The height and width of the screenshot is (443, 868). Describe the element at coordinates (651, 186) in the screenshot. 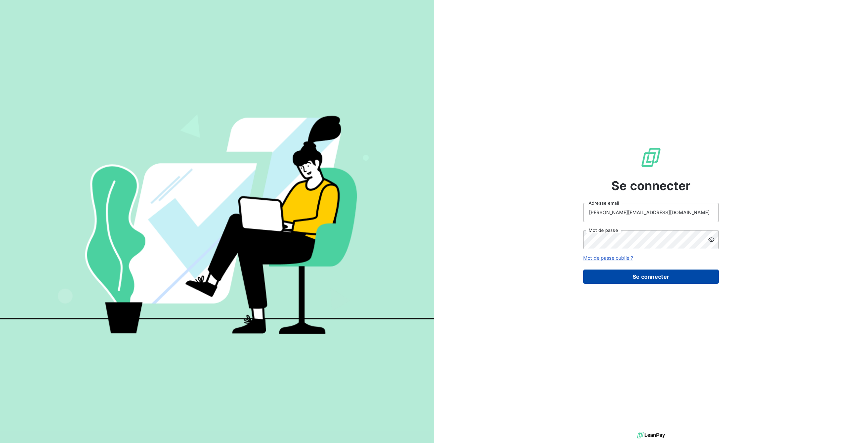

I see `span: Se connecter` at that location.